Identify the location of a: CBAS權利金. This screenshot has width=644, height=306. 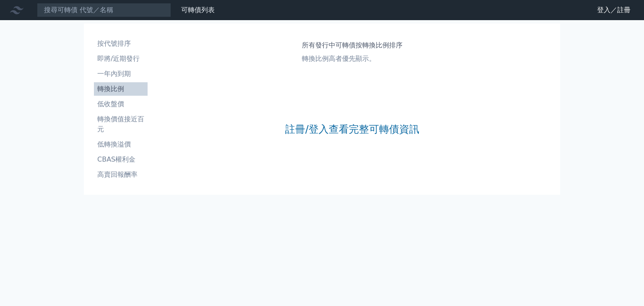
(121, 159).